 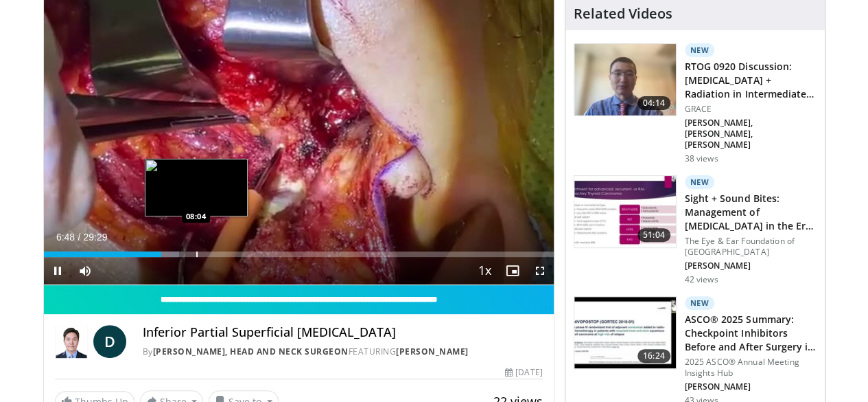 I want to click on button: Playback Rate, so click(x=485, y=271).